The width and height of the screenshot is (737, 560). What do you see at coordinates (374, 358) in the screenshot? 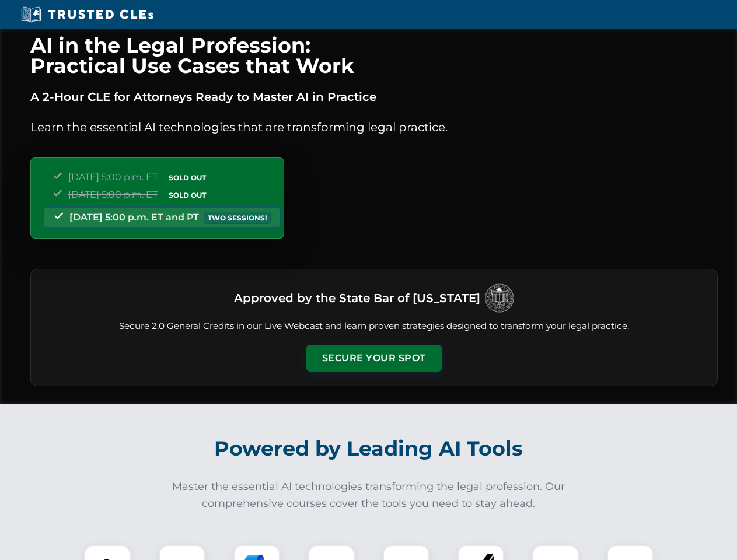
I see `button: Secure Your Spot` at bounding box center [374, 358].